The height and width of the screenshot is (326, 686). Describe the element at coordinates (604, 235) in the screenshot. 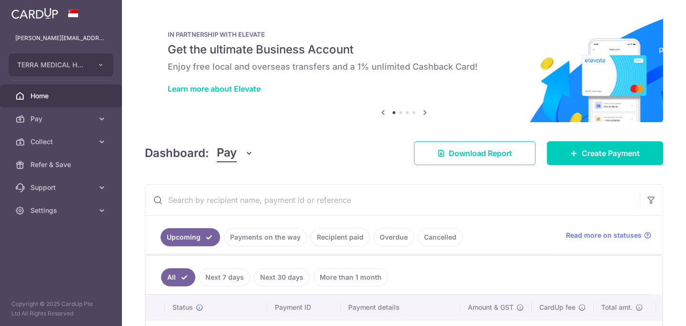

I see `span: Read more on statuses` at that location.